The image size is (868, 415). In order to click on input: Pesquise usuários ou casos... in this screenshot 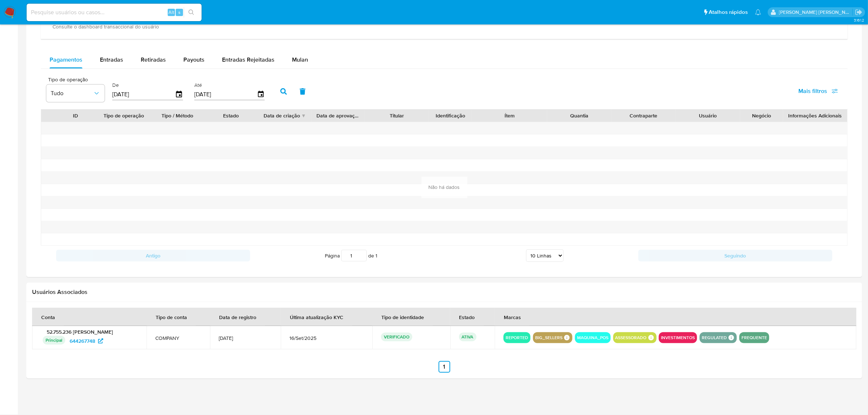, I will do `click(114, 12)`.